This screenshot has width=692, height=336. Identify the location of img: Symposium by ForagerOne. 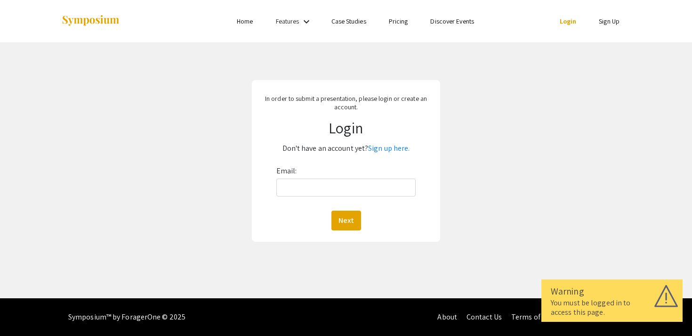
(90, 21).